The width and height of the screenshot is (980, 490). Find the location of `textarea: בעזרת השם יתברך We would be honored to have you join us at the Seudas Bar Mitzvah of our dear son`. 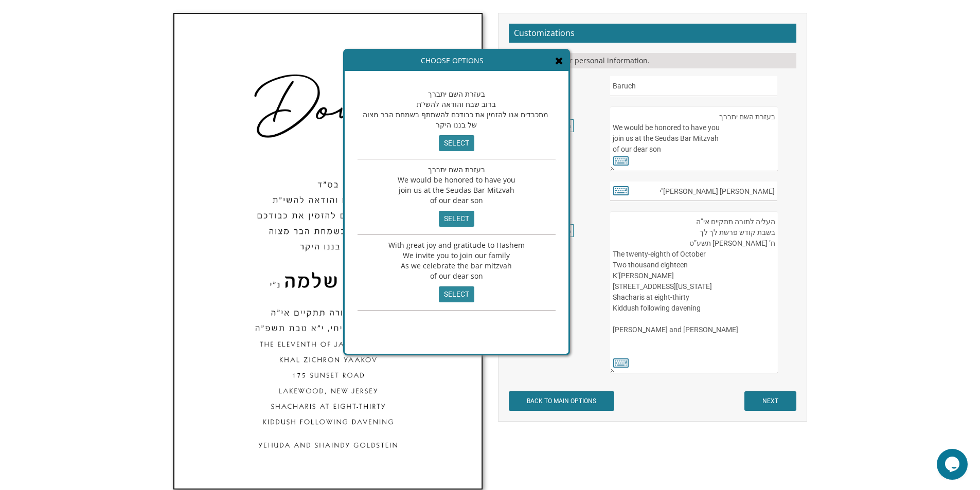

textarea: בעזרת השם יתברך We would be honored to have you join us at the Seudas Bar Mitzvah of our dear son is located at coordinates (693, 139).